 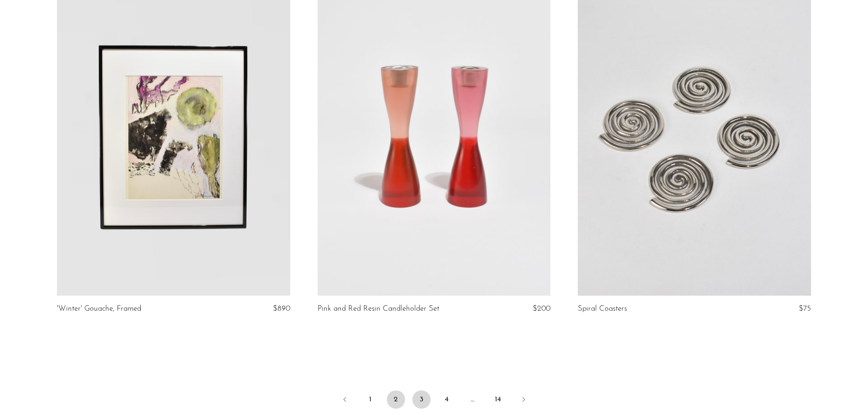 I want to click on a: Previous, so click(x=345, y=401).